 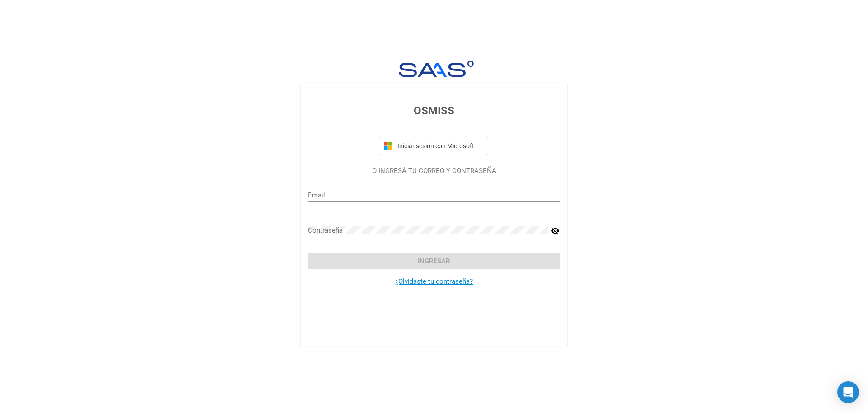 I want to click on a: ¿Olvidaste tu contraseña?, so click(x=434, y=282).